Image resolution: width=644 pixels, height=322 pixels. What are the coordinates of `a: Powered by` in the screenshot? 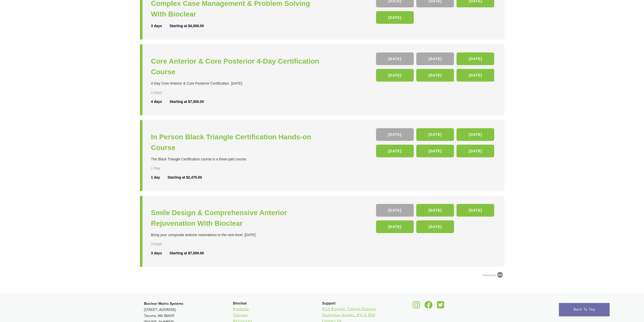 It's located at (493, 275).